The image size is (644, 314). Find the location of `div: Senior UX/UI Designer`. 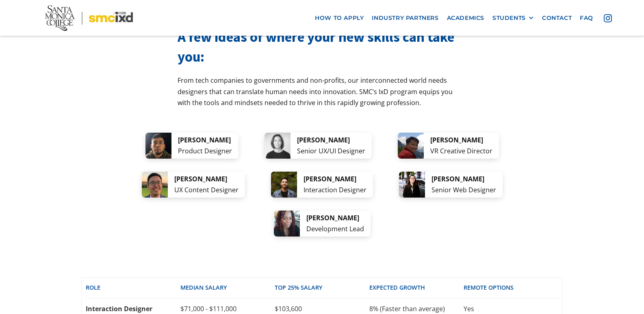

div: Senior UX/UI Designer is located at coordinates (331, 151).